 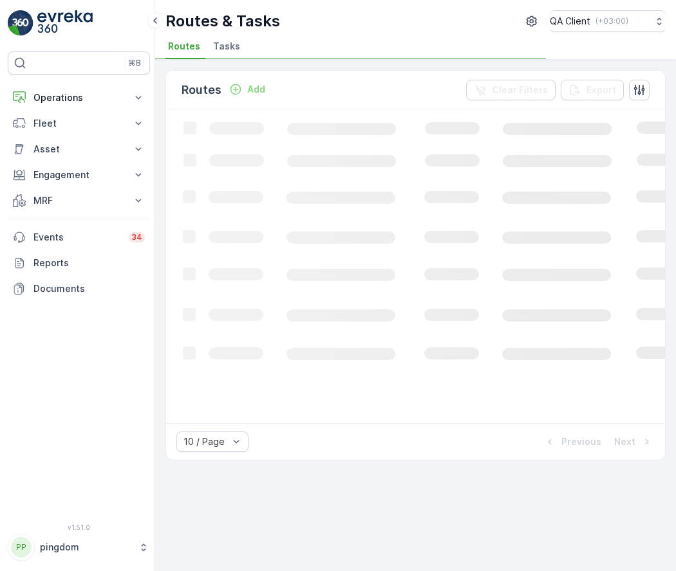 I want to click on p: pingdom, so click(x=86, y=548).